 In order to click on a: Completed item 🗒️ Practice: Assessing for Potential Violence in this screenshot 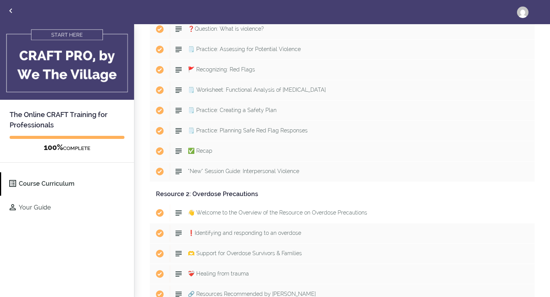, I will do `click(342, 50)`.